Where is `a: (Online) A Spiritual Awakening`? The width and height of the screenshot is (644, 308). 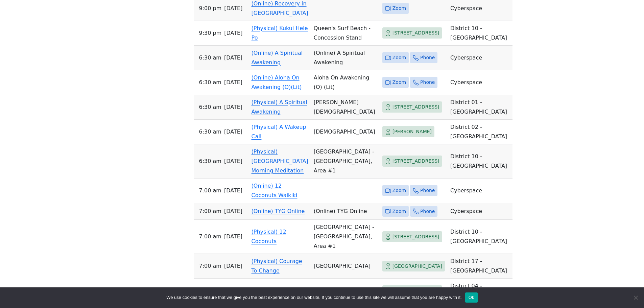
a: (Online) A Spiritual Awakening is located at coordinates (277, 58).